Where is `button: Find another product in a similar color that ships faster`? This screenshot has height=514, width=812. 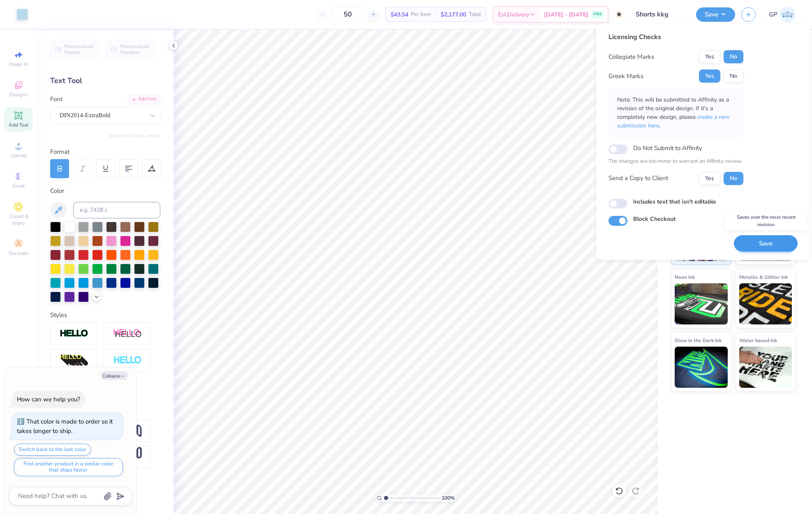
button: Find another product in a similar color that ships faster is located at coordinates (69, 467).